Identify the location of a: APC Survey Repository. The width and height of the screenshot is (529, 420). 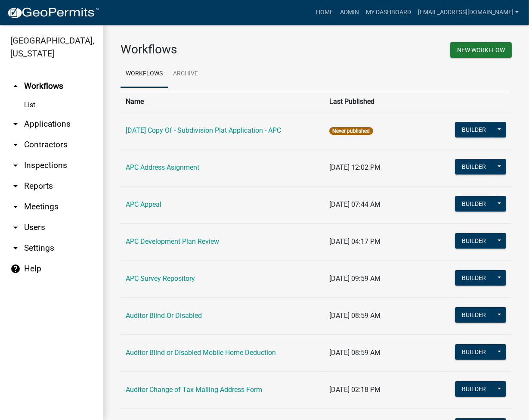
(160, 278).